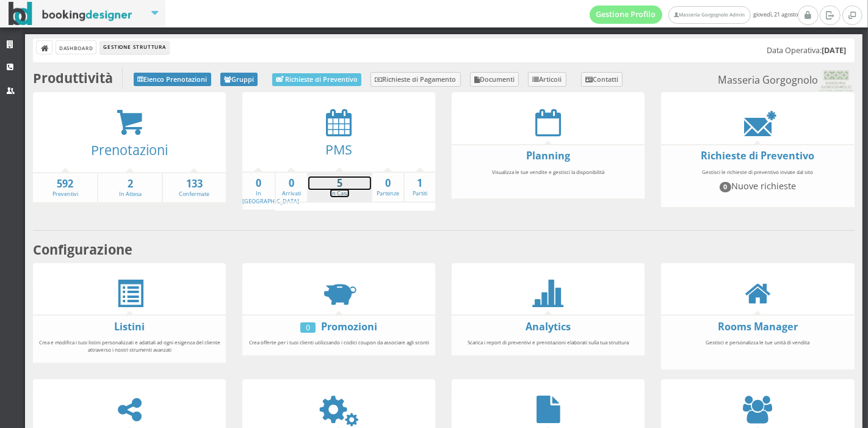 The height and width of the screenshot is (428, 868). Describe the element at coordinates (420, 183) in the screenshot. I see `strong: 1` at that location.